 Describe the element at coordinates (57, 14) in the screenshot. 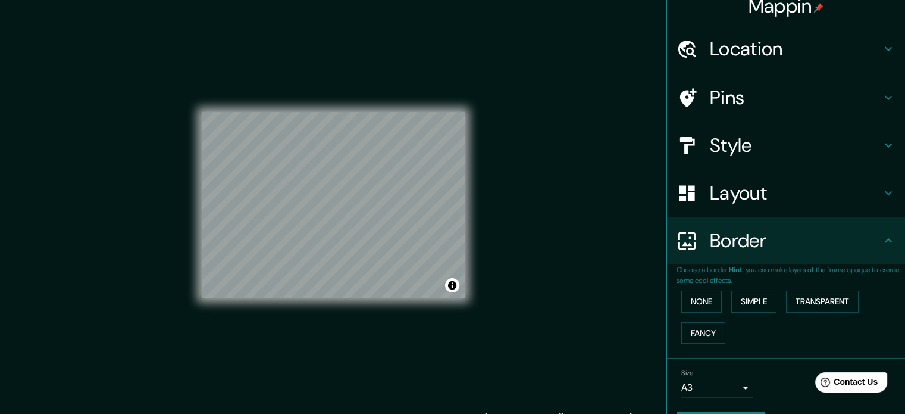

I see `span: Contact Us` at that location.